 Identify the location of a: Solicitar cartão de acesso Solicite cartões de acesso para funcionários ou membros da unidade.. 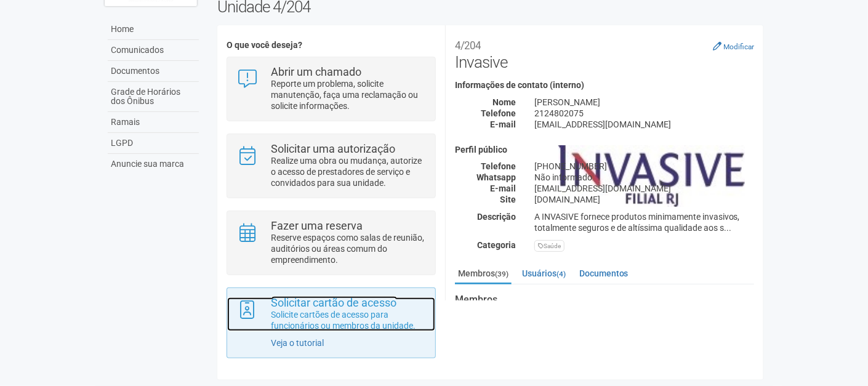
(330, 313).